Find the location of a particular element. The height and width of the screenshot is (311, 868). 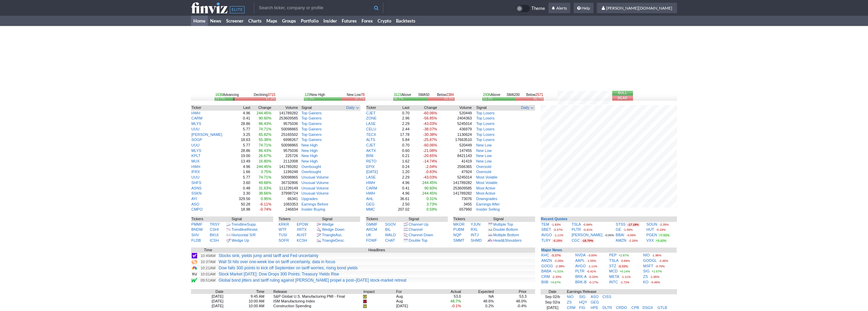

span: 78 is located at coordinates (362, 94).